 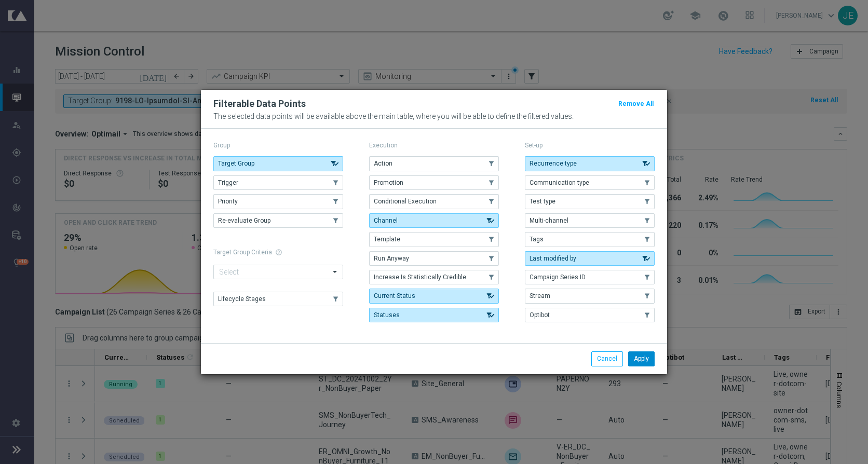 What do you see at coordinates (558, 277) in the screenshot?
I see `span: Campaign Series ID` at bounding box center [558, 277].